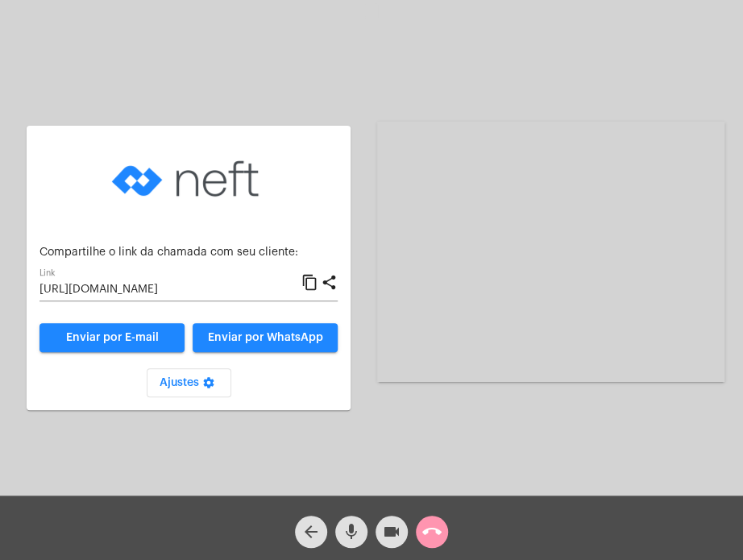 This screenshot has height=560, width=743. I want to click on a: Enviar por E-mail, so click(112, 338).